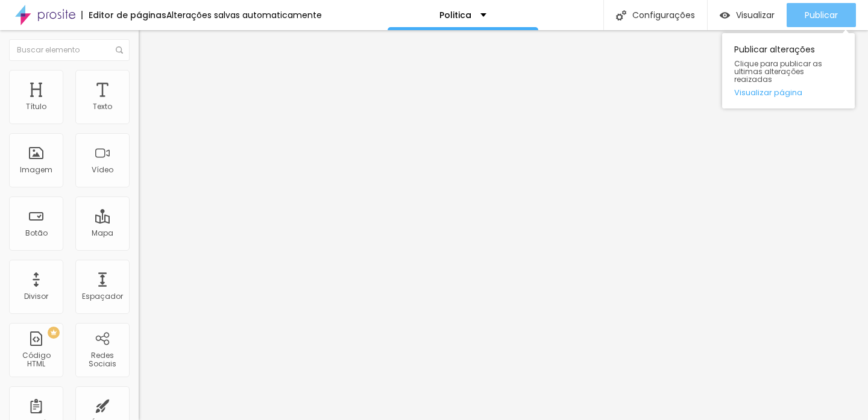  Describe the element at coordinates (747, 15) in the screenshot. I see `button: Visualizar` at that location.